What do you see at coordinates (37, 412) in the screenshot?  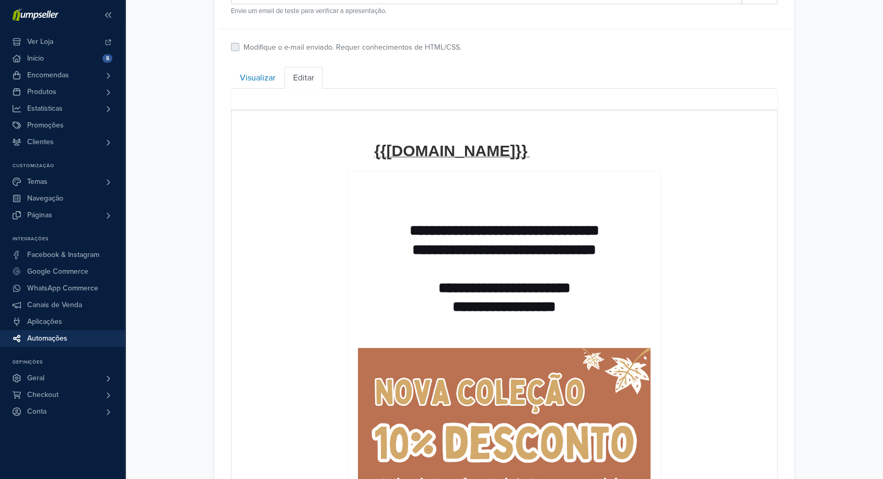 I see `span: Conta` at bounding box center [37, 412].